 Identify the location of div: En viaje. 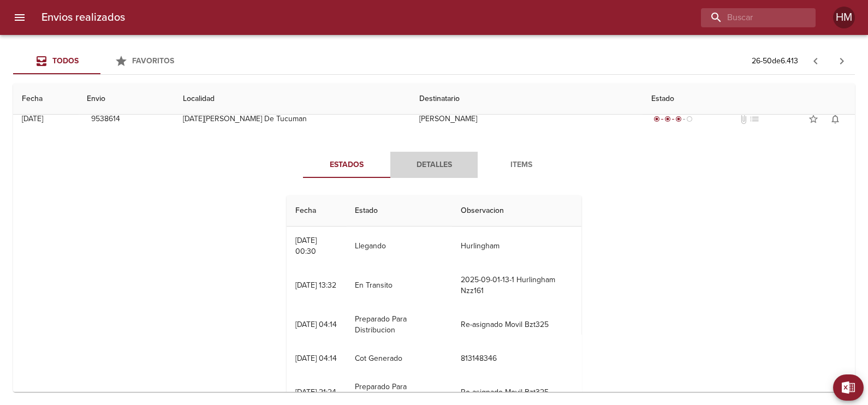
(673, 119).